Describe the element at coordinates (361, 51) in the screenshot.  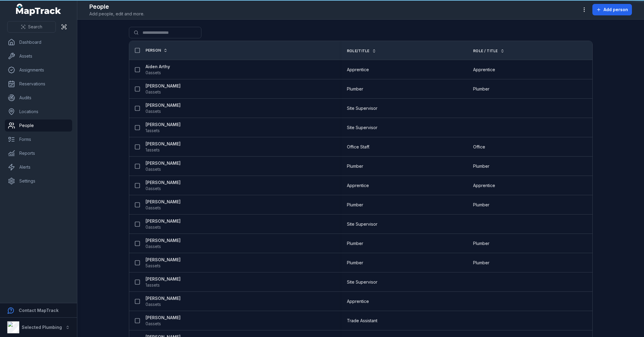
I see `a: Role/Title` at that location.